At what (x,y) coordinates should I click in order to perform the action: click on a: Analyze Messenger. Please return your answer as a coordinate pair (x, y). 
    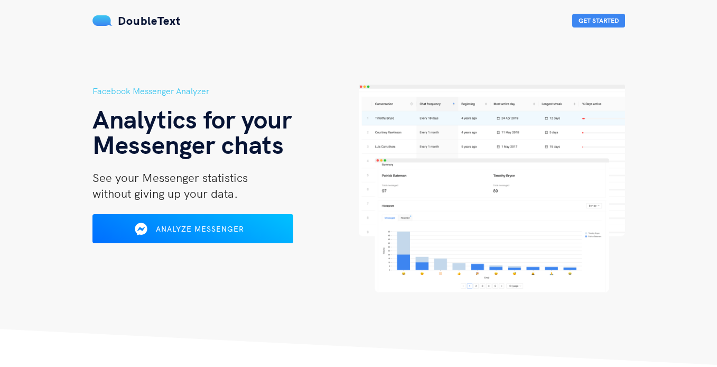
    Looking at the image, I should click on (193, 233).